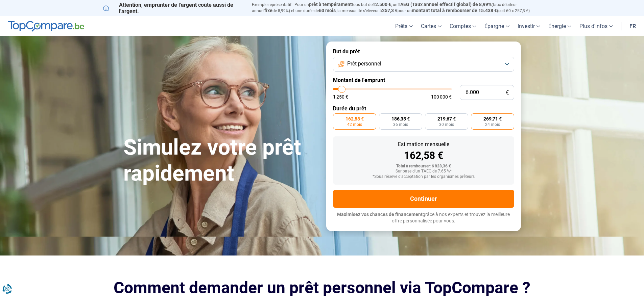 Image resolution: width=644 pixels, height=296 pixels. I want to click on span: 257,3 €, so click(390, 10).